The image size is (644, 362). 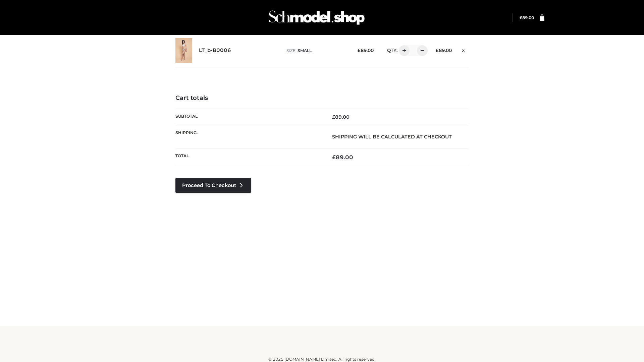 What do you see at coordinates (317, 17) in the screenshot?
I see `a: Schmodel Admin 964` at bounding box center [317, 17].